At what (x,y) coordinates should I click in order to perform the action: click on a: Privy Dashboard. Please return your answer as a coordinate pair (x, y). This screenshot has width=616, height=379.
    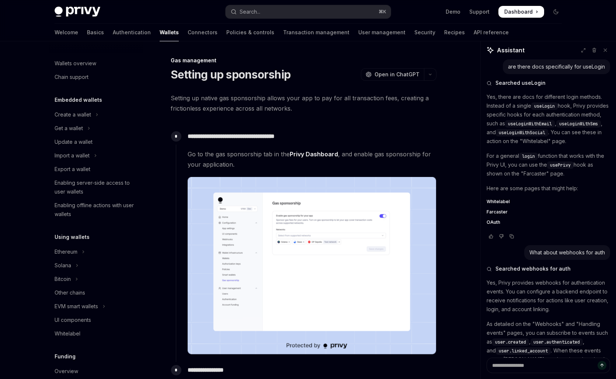
    Looking at the image, I should click on (313, 154).